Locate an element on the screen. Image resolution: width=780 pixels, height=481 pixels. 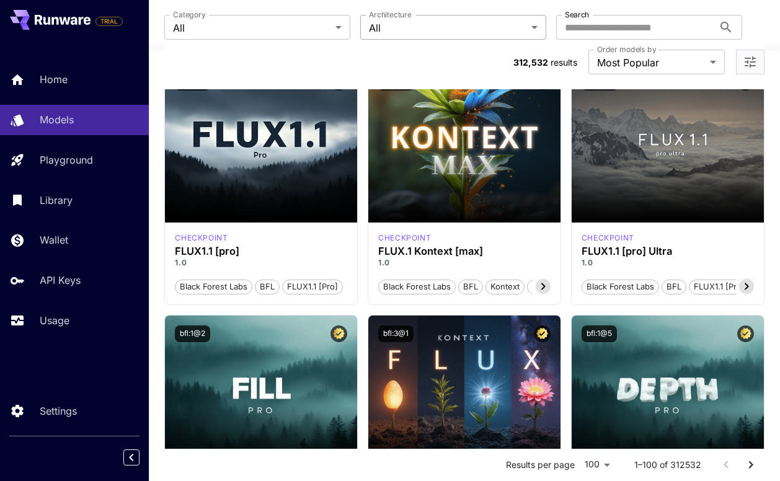
span: Add your payment card to enable full platform functionality. is located at coordinates (109, 21).